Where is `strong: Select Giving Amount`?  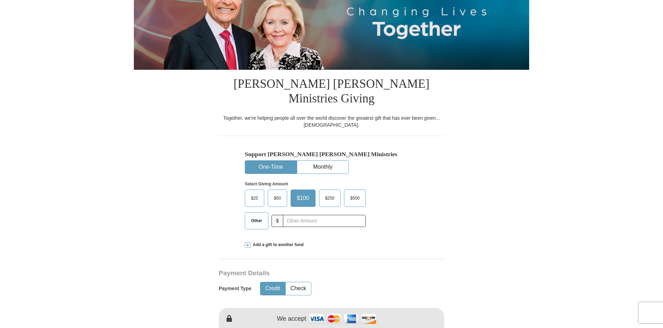 strong: Select Giving Amount is located at coordinates (266, 184).